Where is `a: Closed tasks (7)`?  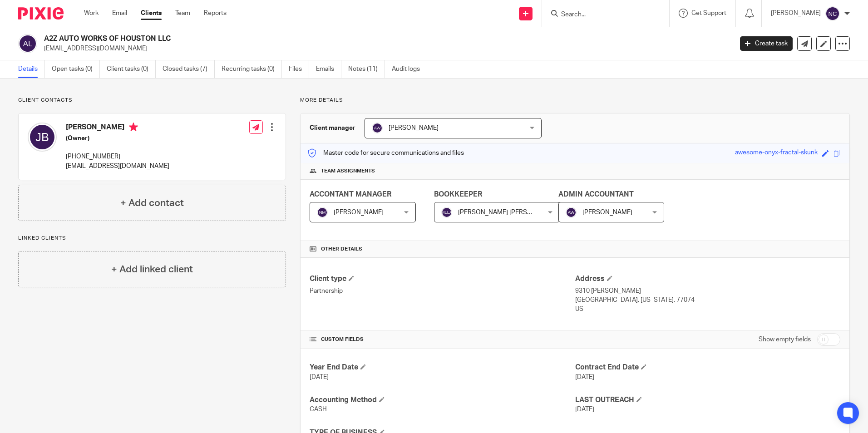 a: Closed tasks (7) is located at coordinates (188, 69).